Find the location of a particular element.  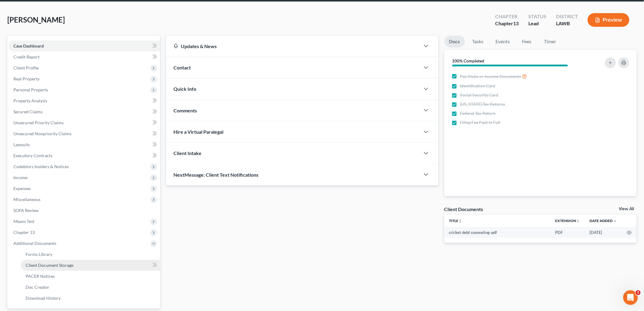

span: Quick Info is located at coordinates (185, 89).